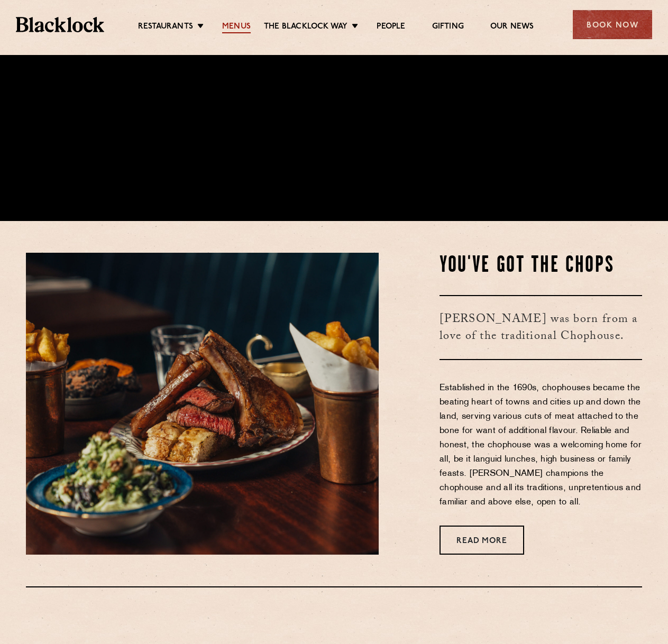 Image resolution: width=668 pixels, height=644 pixels. I want to click on a: Our News, so click(512, 27).